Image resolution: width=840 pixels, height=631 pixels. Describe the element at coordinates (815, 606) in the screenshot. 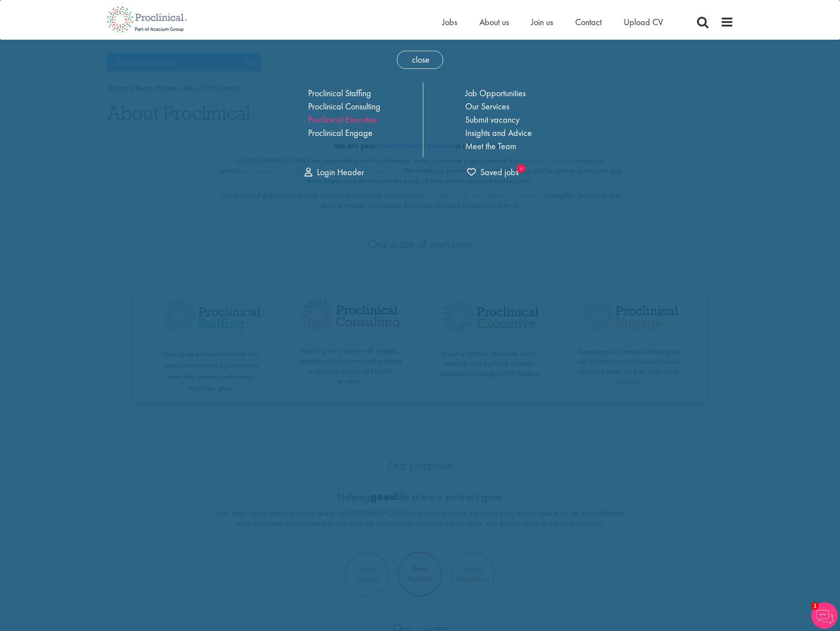

I see `span: 1` at that location.